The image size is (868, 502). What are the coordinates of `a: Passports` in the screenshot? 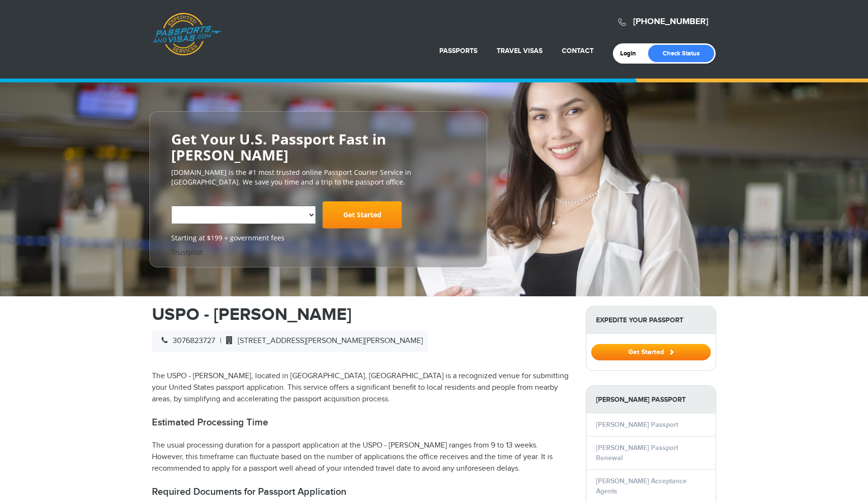 It's located at (458, 51).